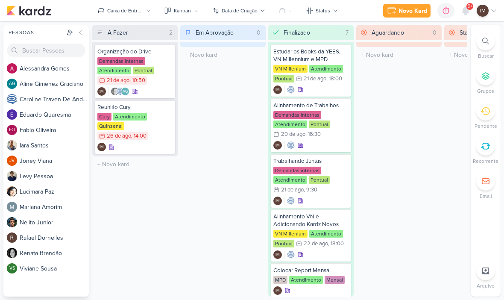 Image resolution: width=504 pixels, height=300 pixels. I want to click on div: Trabalhando Juntas, so click(311, 161).